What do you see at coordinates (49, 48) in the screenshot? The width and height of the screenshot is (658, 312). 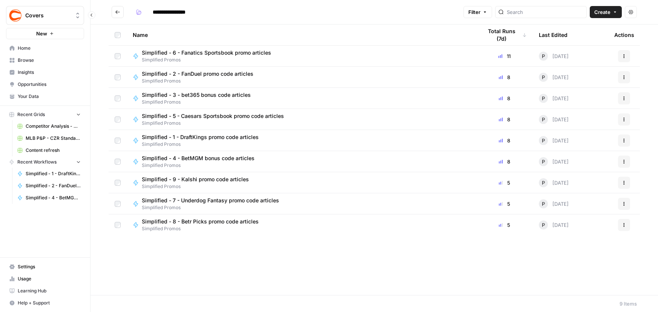 I see `span: Home` at bounding box center [49, 48].